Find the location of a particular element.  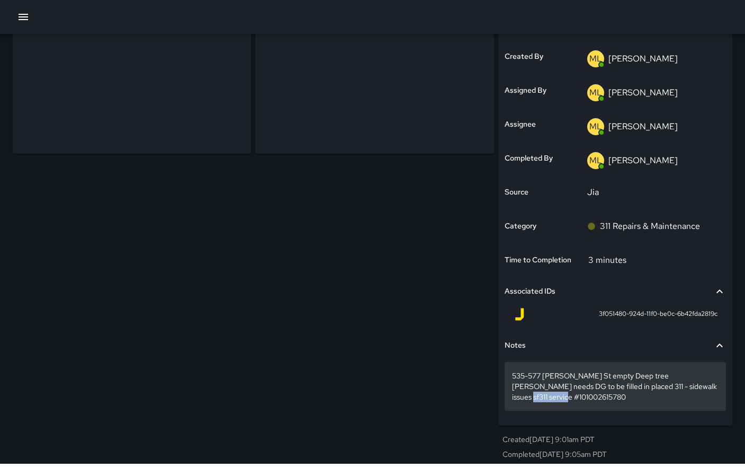

h6: Notes is located at coordinates (515, 345).